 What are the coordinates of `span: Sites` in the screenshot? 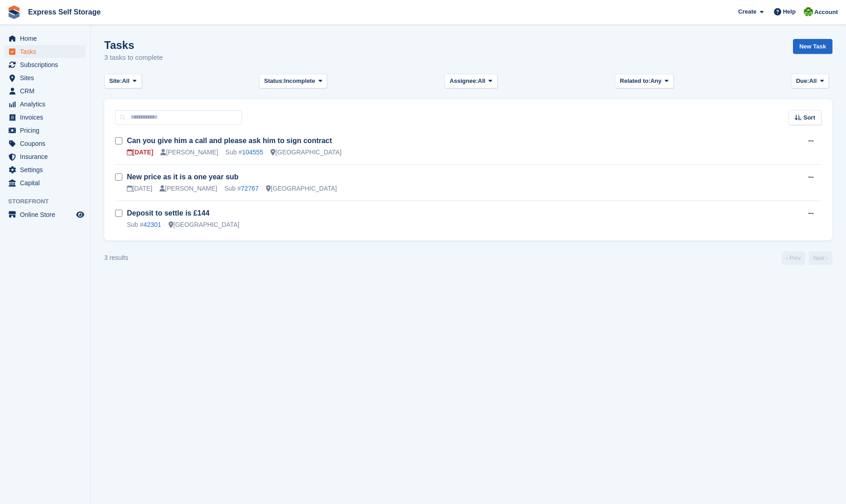 It's located at (47, 78).